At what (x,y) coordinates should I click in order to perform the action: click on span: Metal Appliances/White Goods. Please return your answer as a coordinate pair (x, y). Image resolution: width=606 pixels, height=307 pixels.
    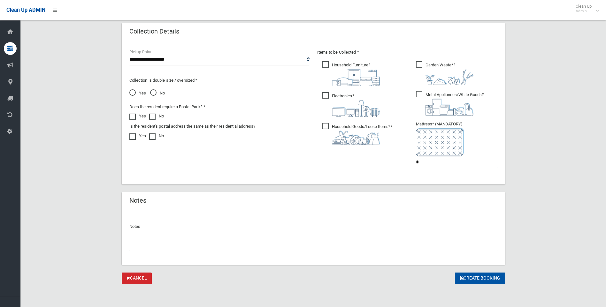
    Looking at the image, I should click on (450, 103).